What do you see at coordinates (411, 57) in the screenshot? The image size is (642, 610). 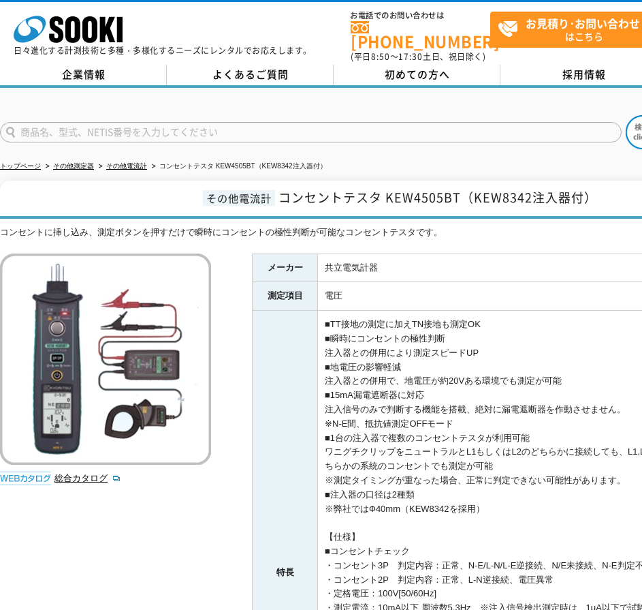 I see `span: 17:30` at bounding box center [411, 57].